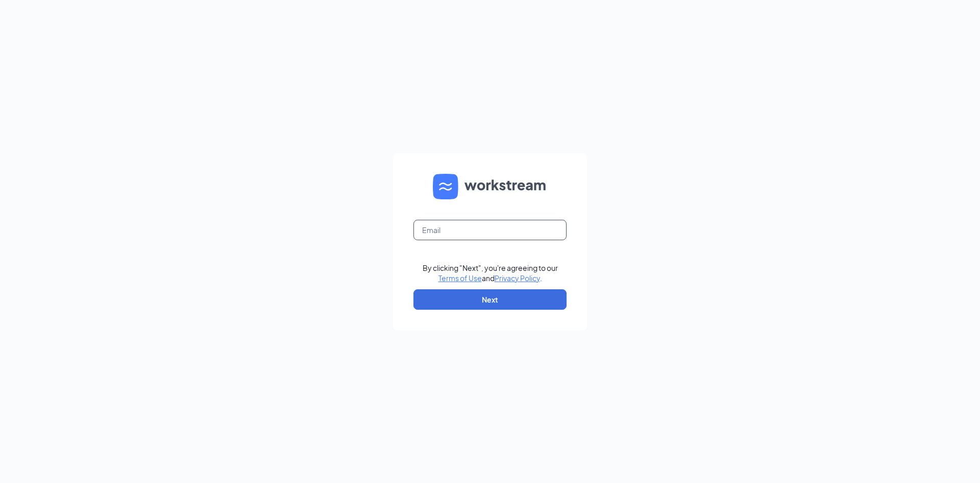  Describe the element at coordinates (490, 230) in the screenshot. I see `input: Email` at that location.